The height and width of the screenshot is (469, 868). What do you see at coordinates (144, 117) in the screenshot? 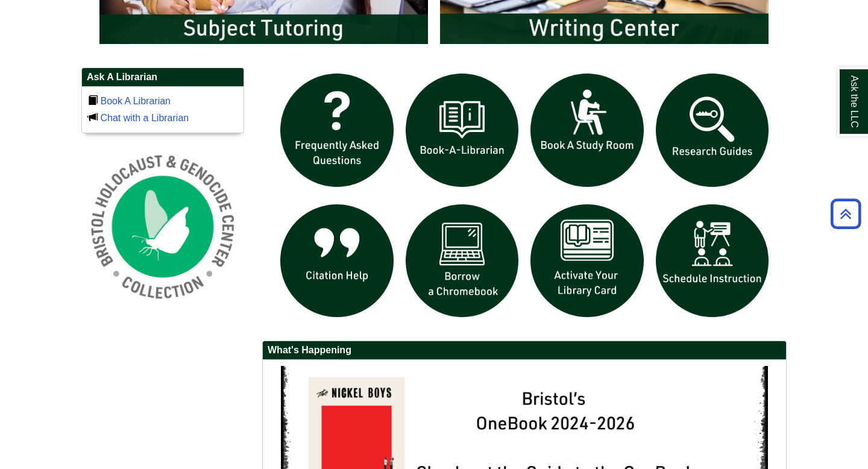
I see `a: Chat with a Librarian` at bounding box center [144, 117].